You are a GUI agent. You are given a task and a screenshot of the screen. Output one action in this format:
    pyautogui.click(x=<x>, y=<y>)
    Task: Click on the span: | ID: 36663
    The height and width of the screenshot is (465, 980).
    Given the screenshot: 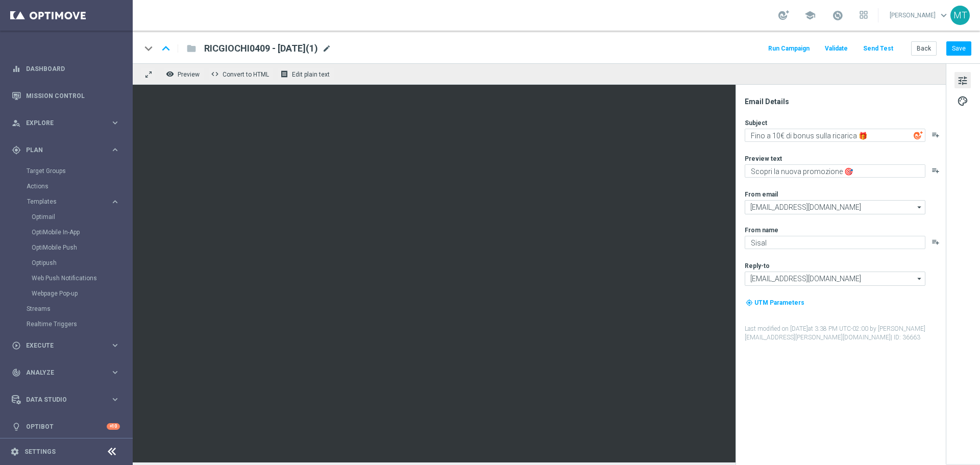 What is the action you would take?
    pyautogui.click(x=905, y=337)
    